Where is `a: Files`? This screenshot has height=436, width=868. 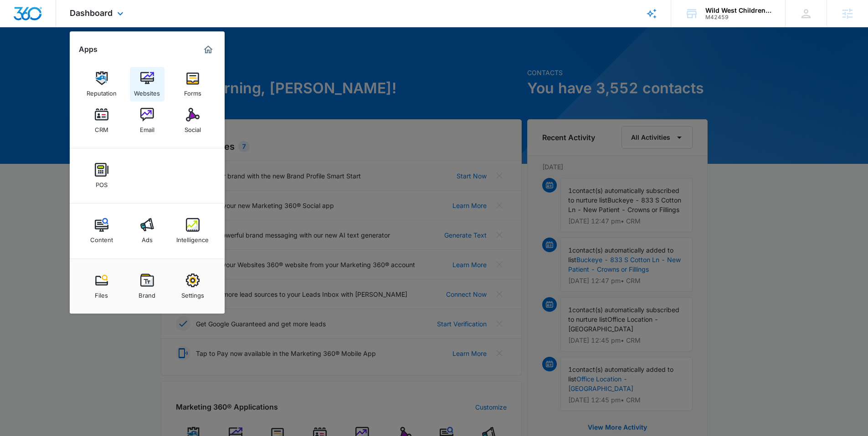
a: Files is located at coordinates (102, 287).